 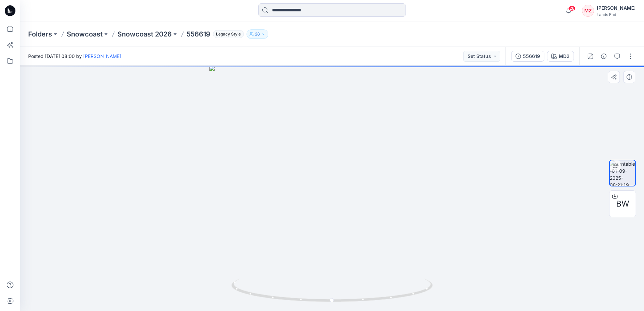 What do you see at coordinates (531, 57) in the screenshot?
I see `div: 556619` at bounding box center [531, 57].